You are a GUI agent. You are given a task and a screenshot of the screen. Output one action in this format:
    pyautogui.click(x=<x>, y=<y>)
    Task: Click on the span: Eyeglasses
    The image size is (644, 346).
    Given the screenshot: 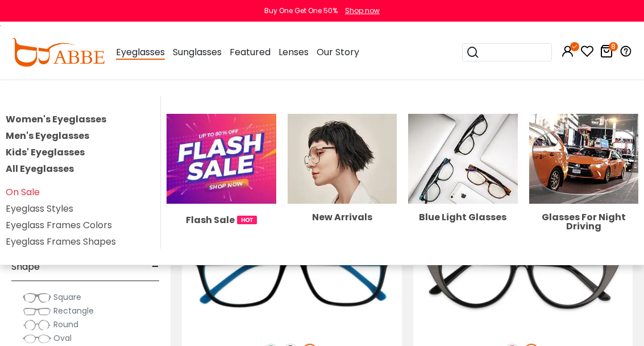 What is the action you would take?
    pyautogui.click(x=141, y=52)
    